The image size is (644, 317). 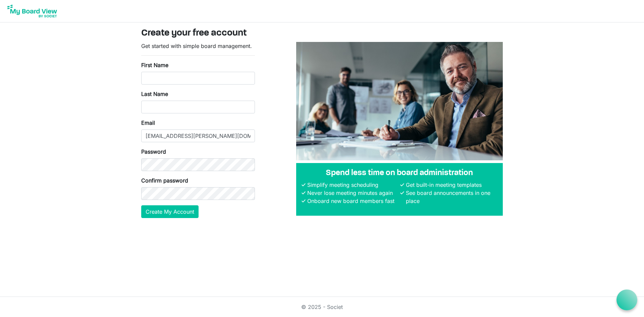 What do you see at coordinates (451, 197) in the screenshot?
I see `li: See board announcements in one place` at bounding box center [451, 197].